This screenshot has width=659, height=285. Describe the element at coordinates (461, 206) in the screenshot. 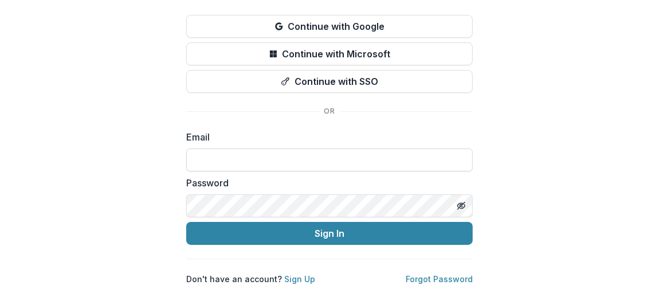

I see `button: Toggle password visibility` at that location.